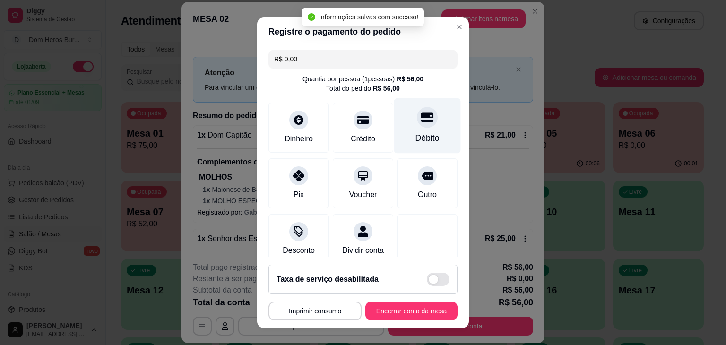 This screenshot has height=345, width=726. Describe the element at coordinates (363, 59) in the screenshot. I see `input: Ex.: hambúrguer de cordeiro` at that location.